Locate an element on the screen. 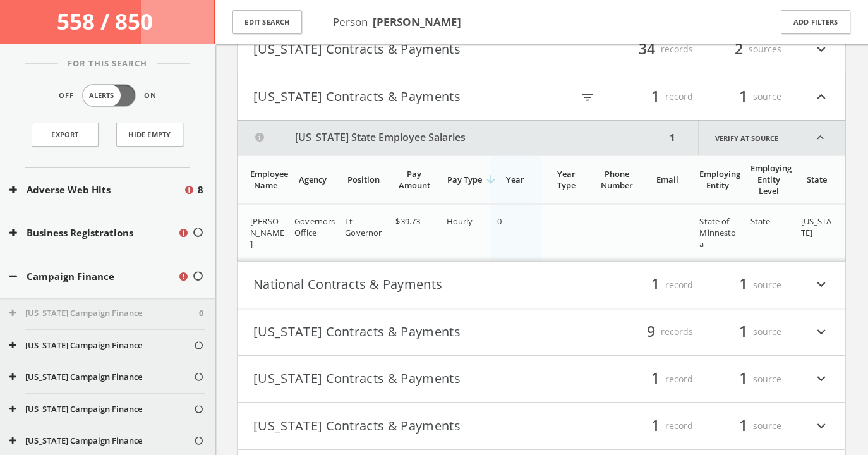  i: filter_list is located at coordinates (588, 97).